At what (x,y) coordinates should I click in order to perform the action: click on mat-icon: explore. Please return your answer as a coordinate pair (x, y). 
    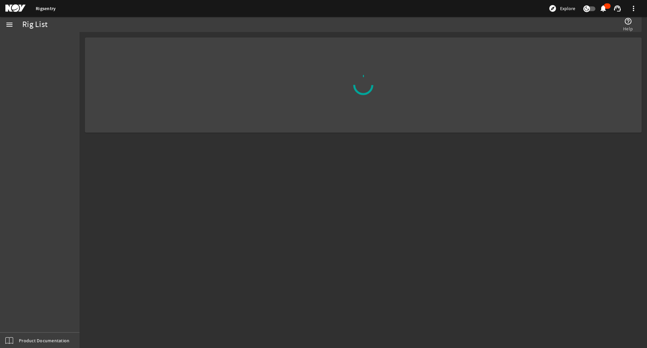
    Looking at the image, I should click on (553, 8).